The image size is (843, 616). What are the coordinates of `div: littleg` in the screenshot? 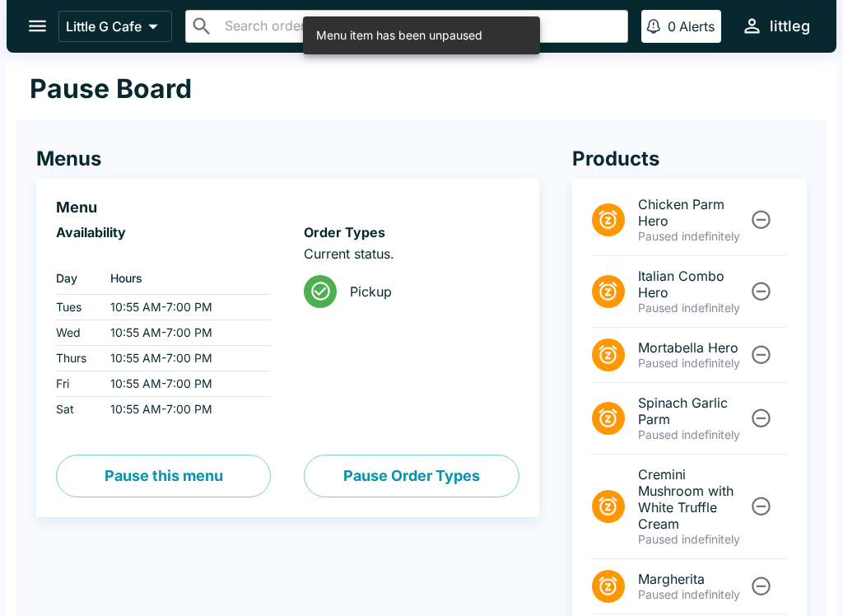 It's located at (790, 26).